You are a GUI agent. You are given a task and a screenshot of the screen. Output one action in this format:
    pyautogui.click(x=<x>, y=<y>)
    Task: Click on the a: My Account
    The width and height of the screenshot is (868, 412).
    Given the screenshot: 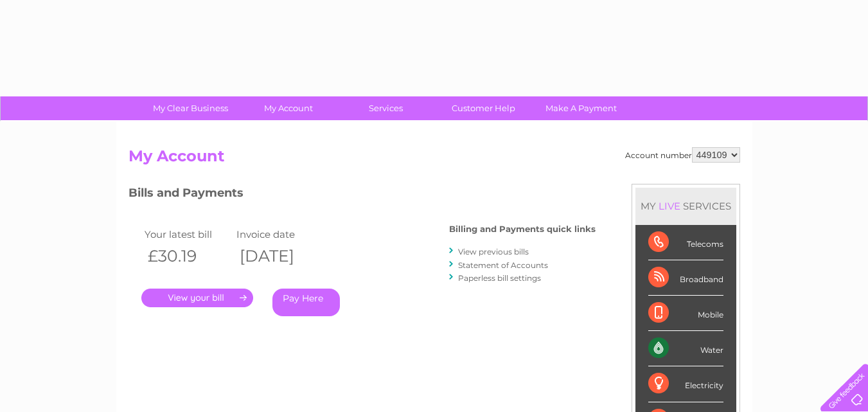 What is the action you would take?
    pyautogui.click(x=287, y=108)
    